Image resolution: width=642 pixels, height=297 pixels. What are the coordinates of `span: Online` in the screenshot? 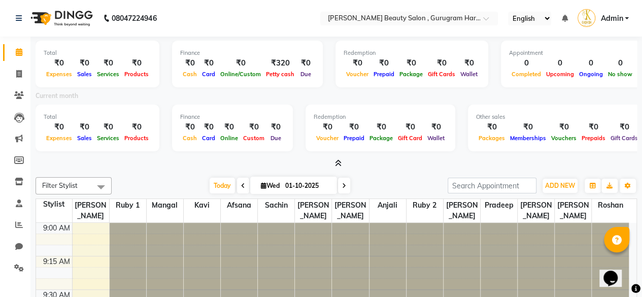 It's located at (229, 138).